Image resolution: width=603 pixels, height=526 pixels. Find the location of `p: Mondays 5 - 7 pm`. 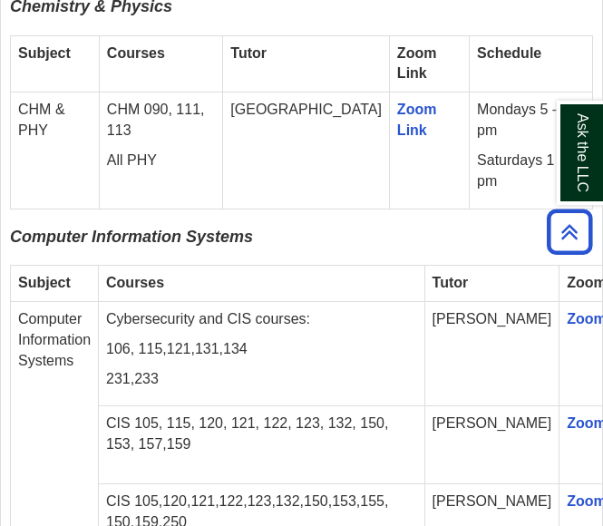

p: Mondays 5 - 7 pm is located at coordinates (531, 121).